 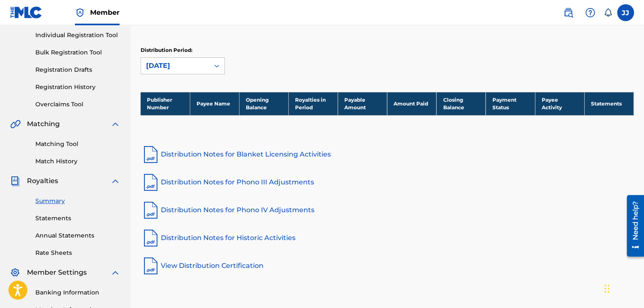 What do you see at coordinates (623, 288) in the screenshot?
I see `div: Chat Widget` at bounding box center [623, 288].